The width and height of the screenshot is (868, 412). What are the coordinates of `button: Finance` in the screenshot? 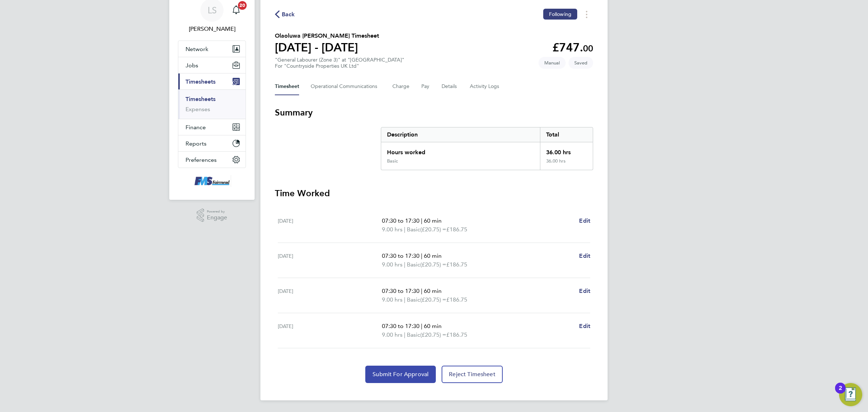 It's located at (211, 127).